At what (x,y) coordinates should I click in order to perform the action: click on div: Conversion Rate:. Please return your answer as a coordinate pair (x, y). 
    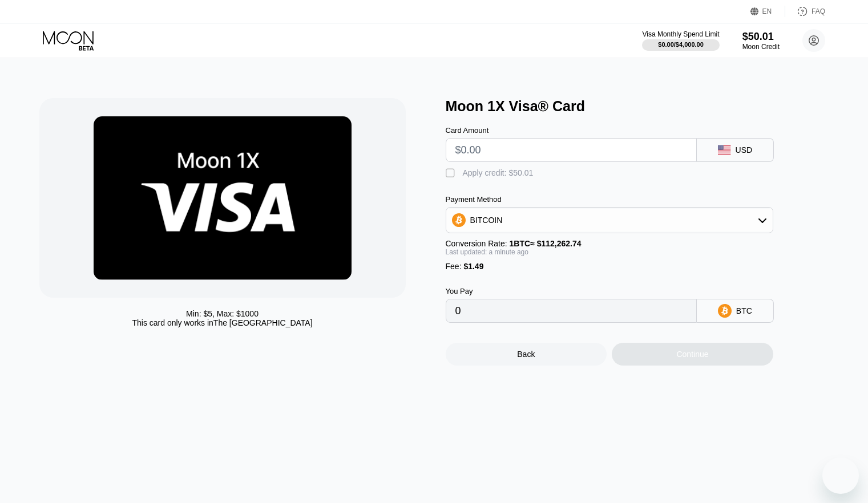
    Looking at the image, I should click on (609, 244).